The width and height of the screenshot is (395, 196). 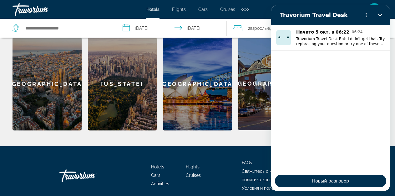 What do you see at coordinates (52, 27) in the screenshot?
I see `p: Начато 5 окт. в 06:22` at bounding box center [52, 27].